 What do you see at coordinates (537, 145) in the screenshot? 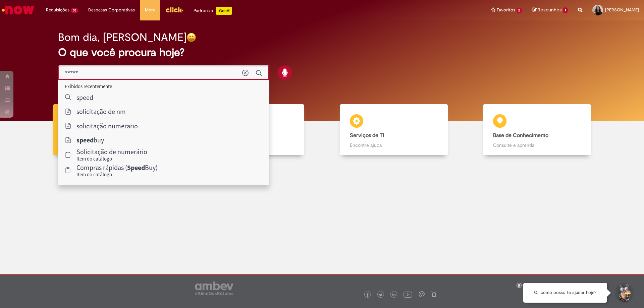
I see `p: Consulte e aprenda` at bounding box center [537, 145].